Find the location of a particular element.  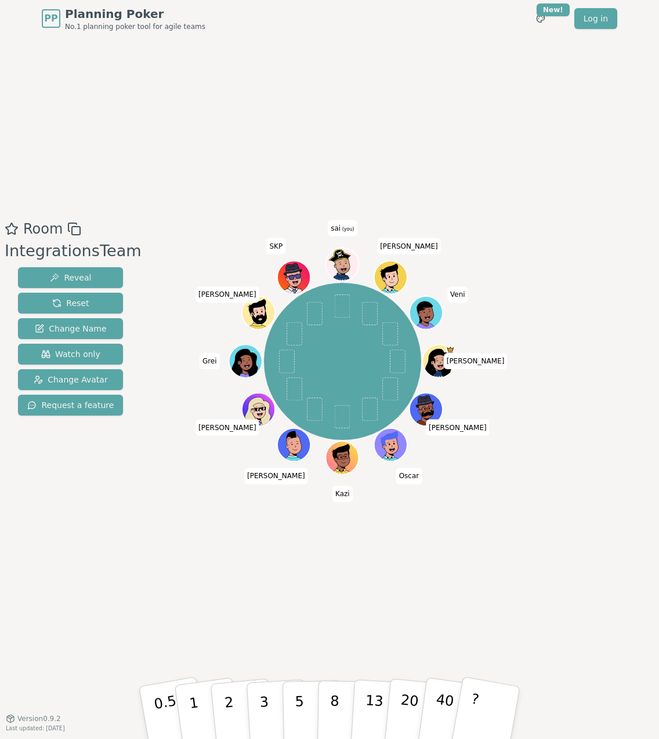

span: Room is located at coordinates (43, 229).